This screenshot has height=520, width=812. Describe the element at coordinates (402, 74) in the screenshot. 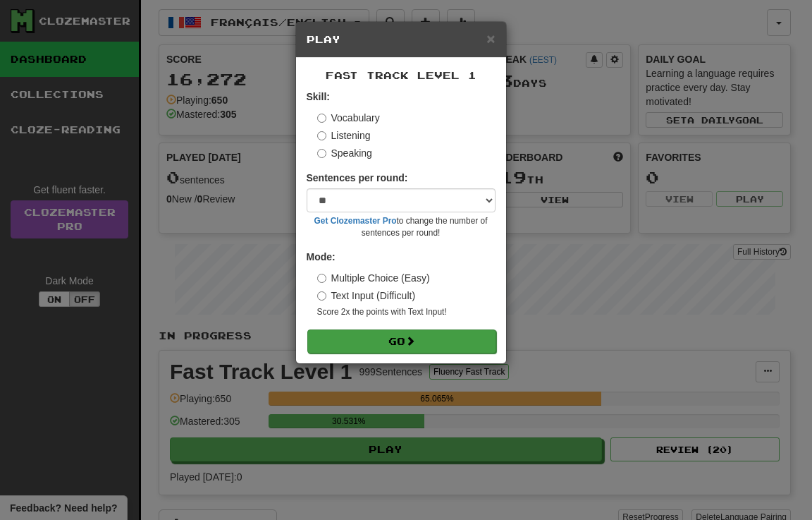

I see `span: Fast Track Level 1` at that location.